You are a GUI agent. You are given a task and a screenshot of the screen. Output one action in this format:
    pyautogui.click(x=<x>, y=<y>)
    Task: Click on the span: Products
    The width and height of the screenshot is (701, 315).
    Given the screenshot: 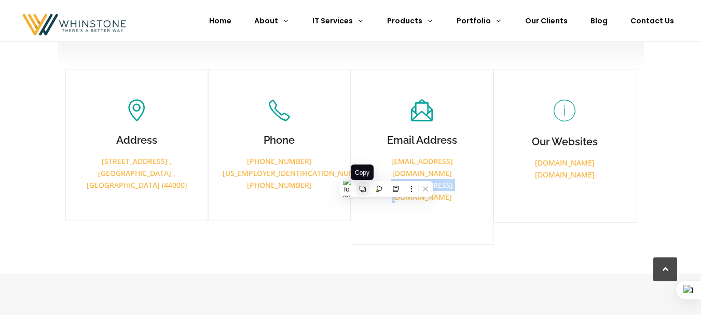 What is the action you would take?
    pyautogui.click(x=404, y=21)
    